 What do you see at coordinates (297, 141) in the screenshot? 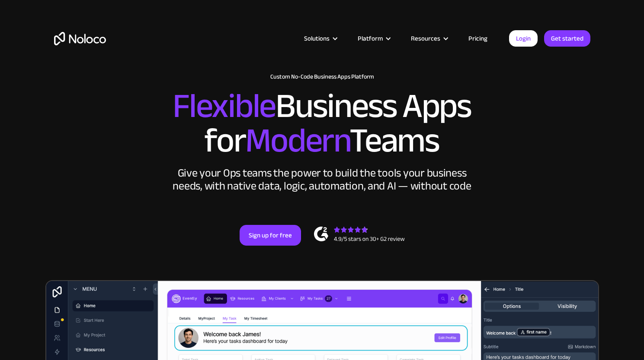
I see `span: Modern` at bounding box center [297, 141].